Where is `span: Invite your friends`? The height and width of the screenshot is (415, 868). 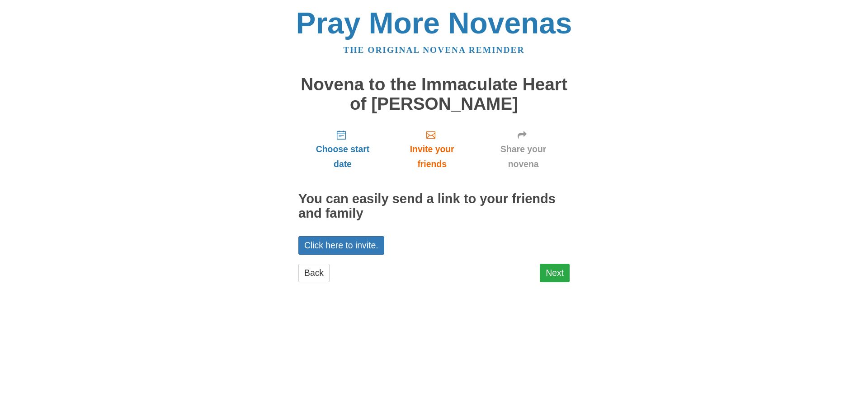 span: Invite your friends is located at coordinates (432, 157).